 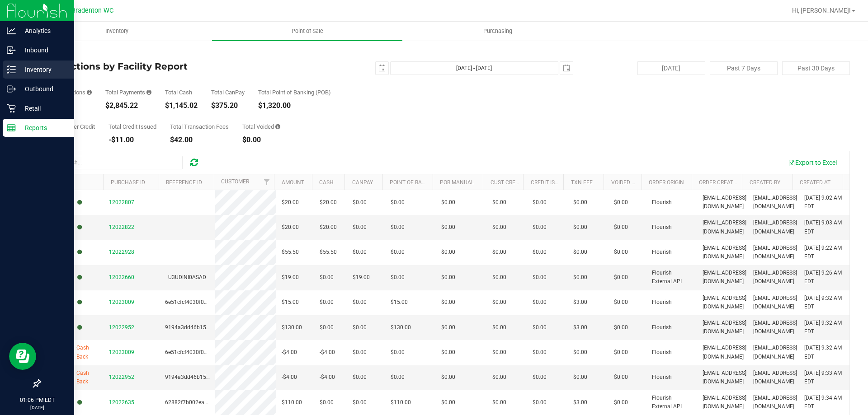 I want to click on div: $1,320.00, so click(x=294, y=106).